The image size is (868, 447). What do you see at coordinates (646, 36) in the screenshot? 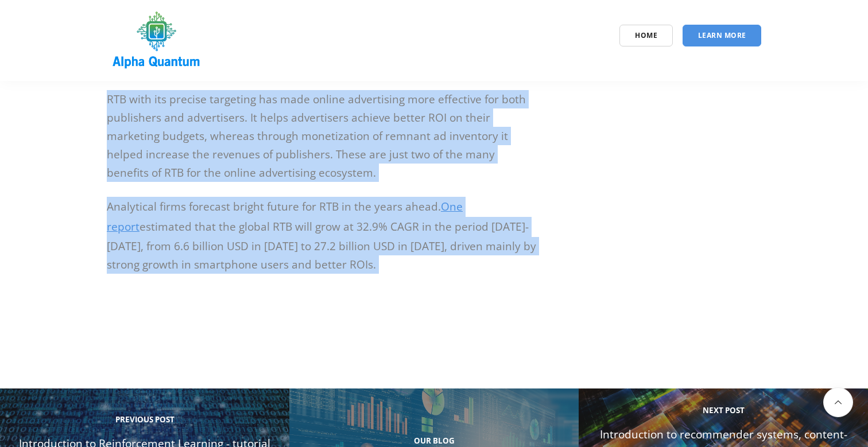
I see `a: Home` at bounding box center [646, 36].